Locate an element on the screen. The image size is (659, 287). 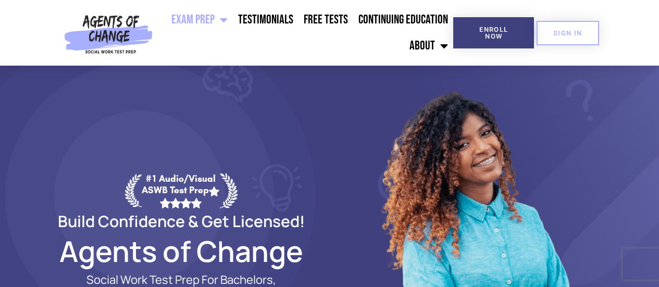
div: #1 Audio/Visual ASWB Test Prep is located at coordinates (181, 190).